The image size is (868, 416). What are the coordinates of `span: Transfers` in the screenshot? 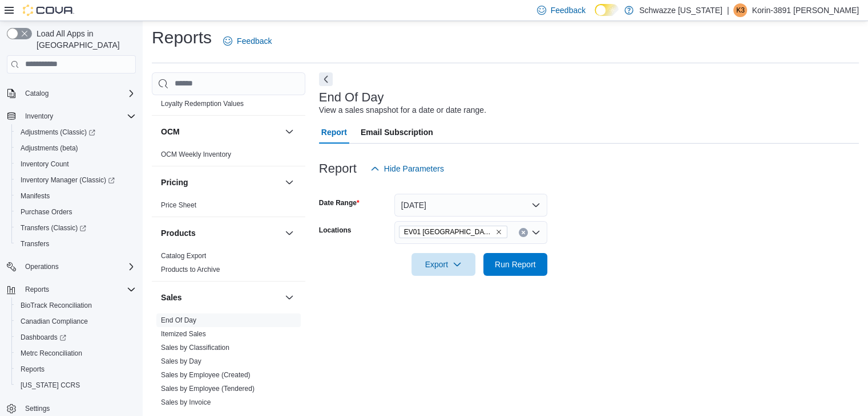 It's located at (35, 244).